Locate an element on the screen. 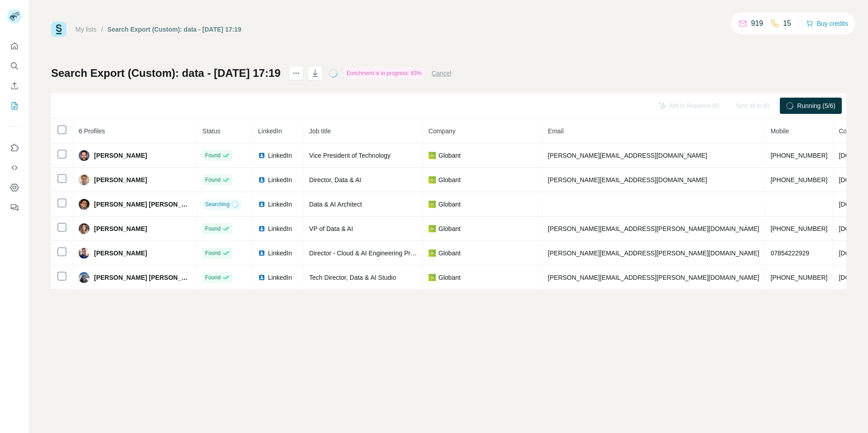 This screenshot has height=433, width=868. img: Surfe Logo is located at coordinates (59, 29).